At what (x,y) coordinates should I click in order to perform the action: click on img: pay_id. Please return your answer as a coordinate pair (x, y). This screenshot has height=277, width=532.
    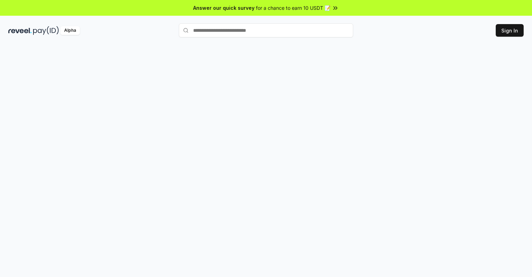
    Looking at the image, I should click on (46, 30).